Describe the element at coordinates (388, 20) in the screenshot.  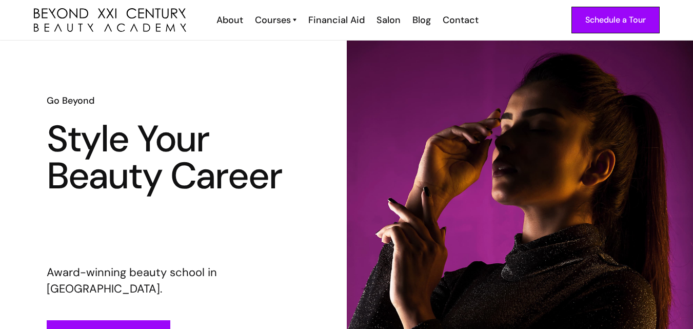
I see `div: Salon` at that location.